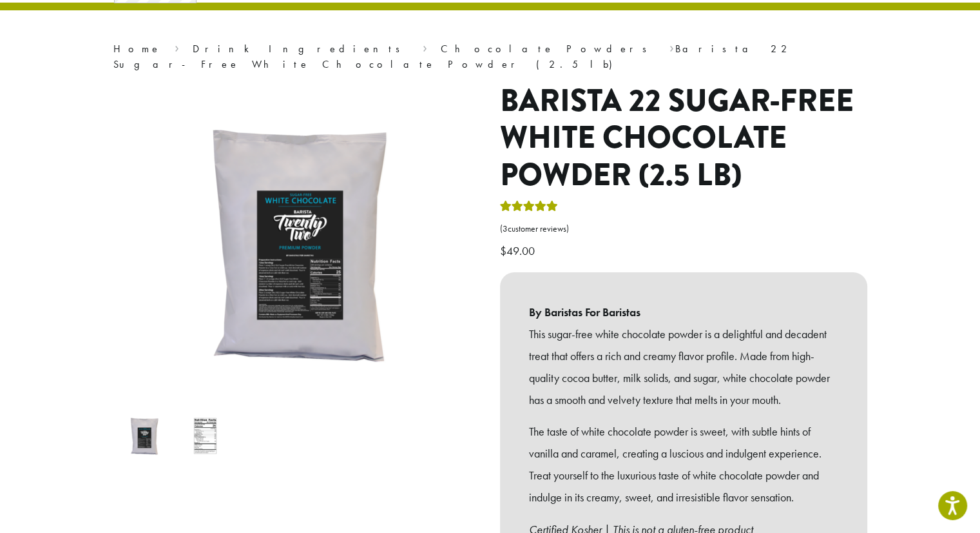  I want to click on a: Chocolate Powders, so click(548, 48).